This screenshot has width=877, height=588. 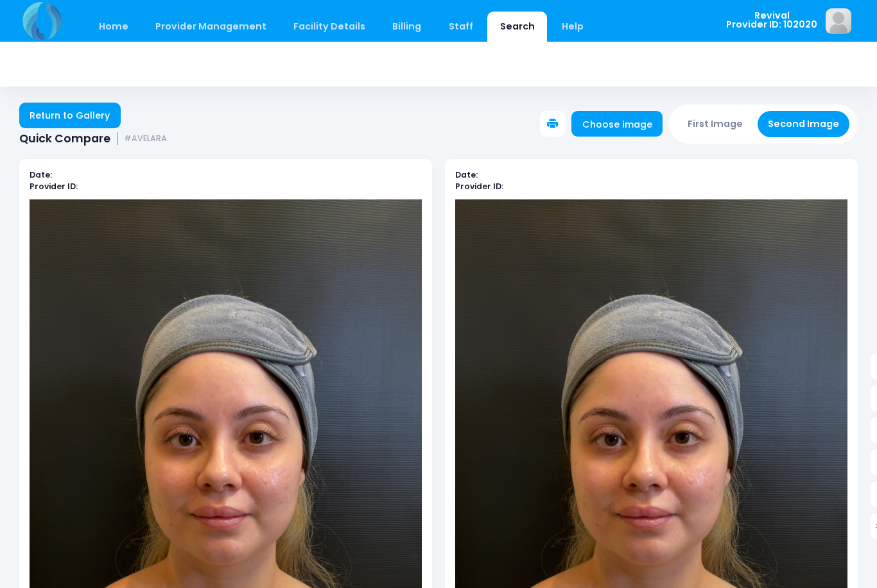 I want to click on a: Staff, so click(x=460, y=26).